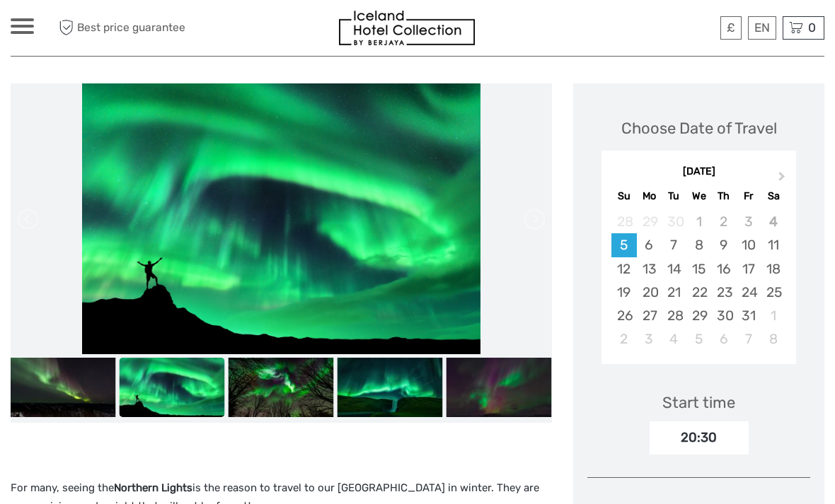  What do you see at coordinates (724, 222) in the screenshot?
I see `div: Not available Thursday, October 2nd, 2025` at bounding box center [724, 222].